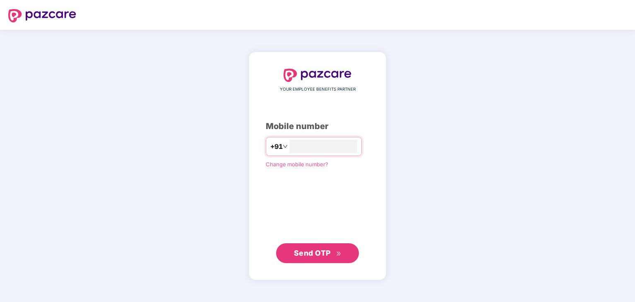  Describe the element at coordinates (318, 253) in the screenshot. I see `button: Send OTPdouble-right` at that location.